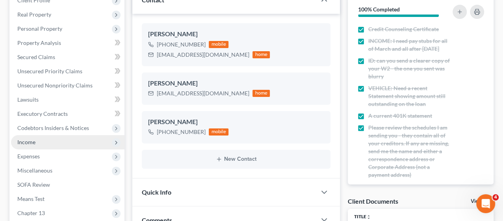 This screenshot has height=221, width=503. Describe the element at coordinates (36, 57) in the screenshot. I see `span: Secured Claims` at that location.